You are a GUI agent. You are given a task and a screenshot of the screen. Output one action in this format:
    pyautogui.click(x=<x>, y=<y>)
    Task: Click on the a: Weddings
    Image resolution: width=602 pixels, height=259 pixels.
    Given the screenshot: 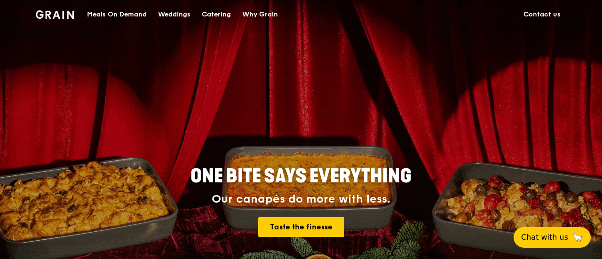 What is the action you would take?
    pyautogui.click(x=174, y=15)
    